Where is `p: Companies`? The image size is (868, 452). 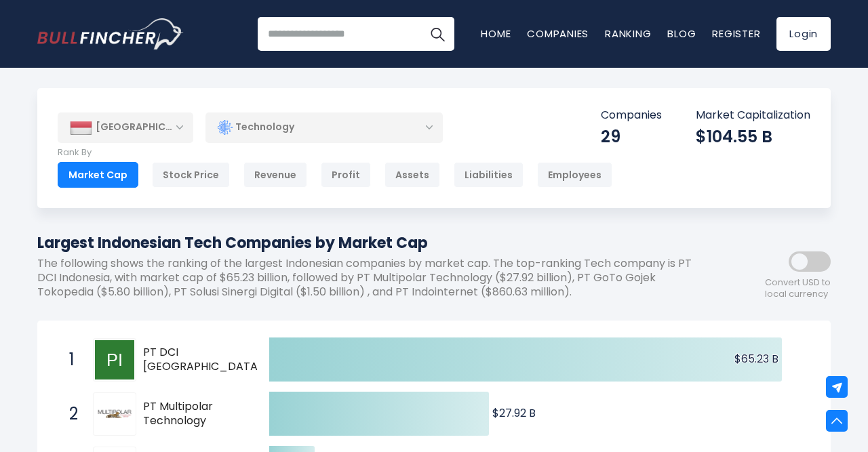
p: Companies is located at coordinates (631, 115).